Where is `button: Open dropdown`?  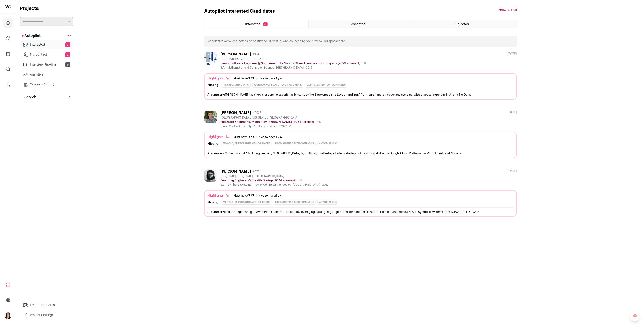
button: Open dropdown is located at coordinates (8, 315).